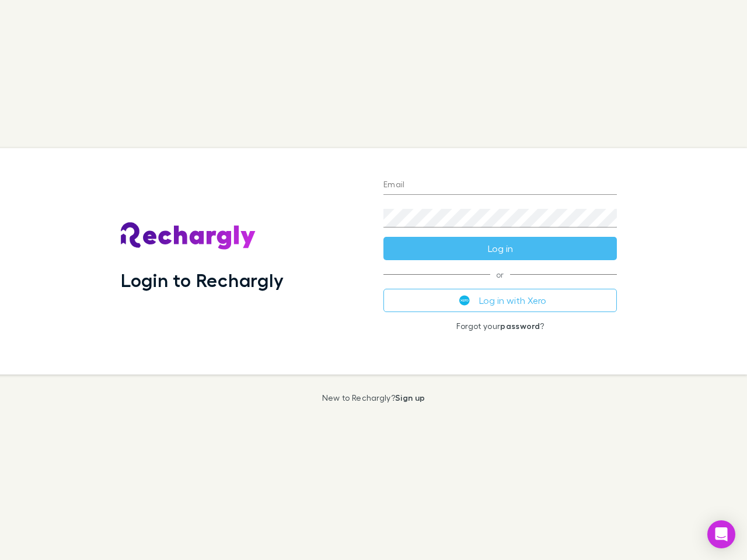 The height and width of the screenshot is (560, 747). What do you see at coordinates (202, 280) in the screenshot?
I see `h1: Login to Rechargly` at bounding box center [202, 280].